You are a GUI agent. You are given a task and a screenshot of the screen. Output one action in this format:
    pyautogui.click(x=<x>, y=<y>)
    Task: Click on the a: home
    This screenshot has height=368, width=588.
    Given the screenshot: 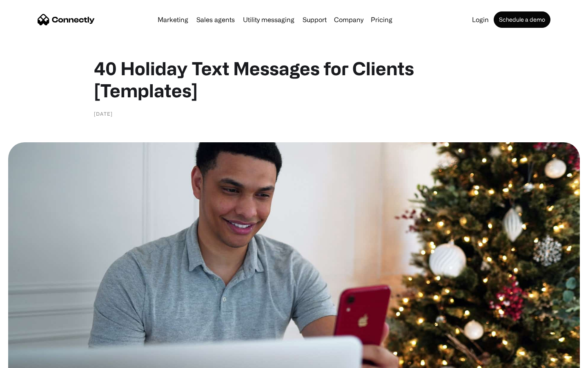 What is the action you would take?
    pyautogui.click(x=66, y=20)
    